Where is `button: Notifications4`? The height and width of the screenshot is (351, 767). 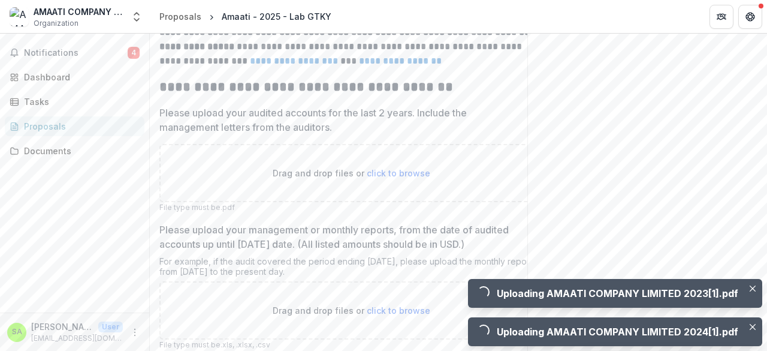
button: Notifications4 is located at coordinates (74, 53).